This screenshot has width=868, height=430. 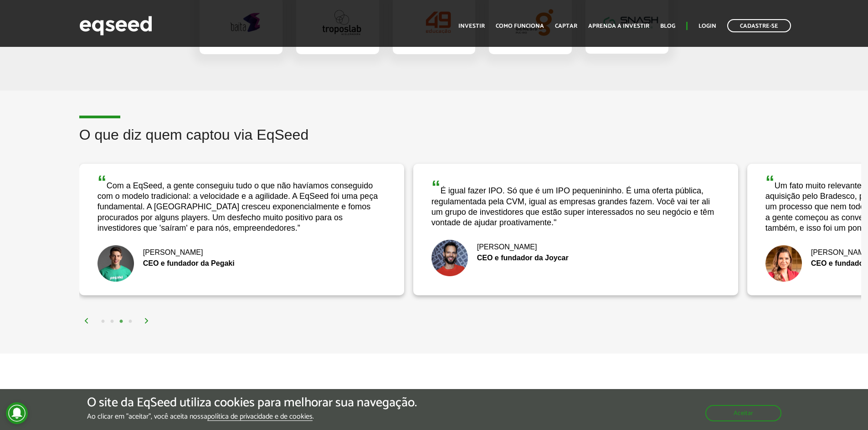 I want to click on h2: O que diz quem captou via EqSeed, so click(x=470, y=142).